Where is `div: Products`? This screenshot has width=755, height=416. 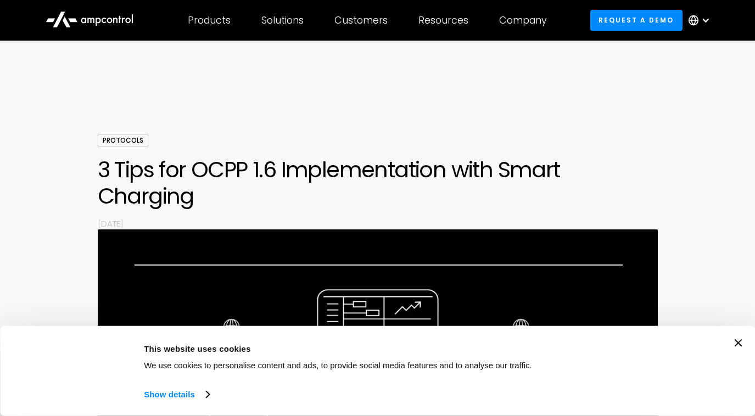
div: Products is located at coordinates (209, 20).